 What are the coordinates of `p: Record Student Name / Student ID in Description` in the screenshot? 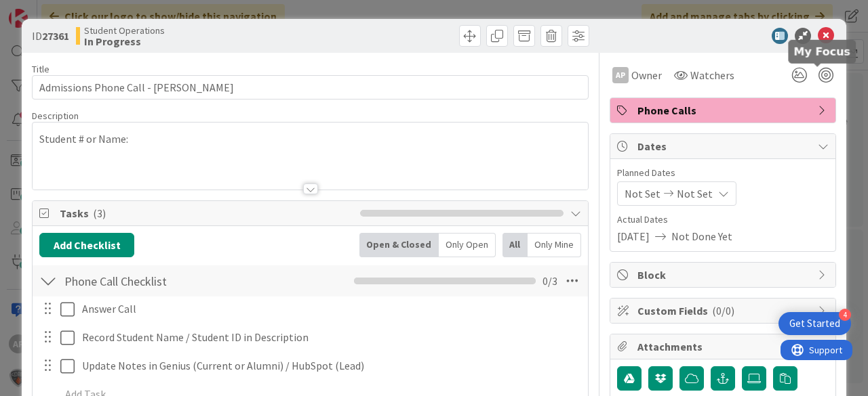 It's located at (331, 337).